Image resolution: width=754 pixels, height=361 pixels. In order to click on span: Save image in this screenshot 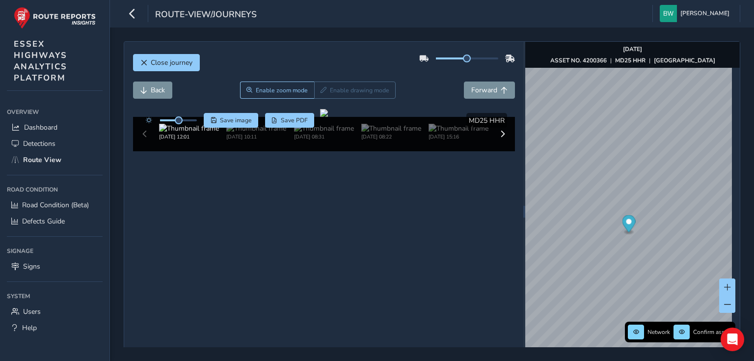, I will do `click(236, 120)`.